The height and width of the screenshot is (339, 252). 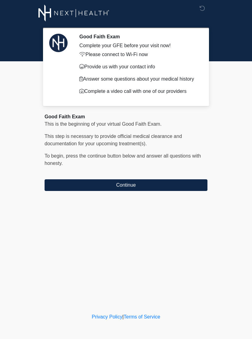 What do you see at coordinates (126, 117) in the screenshot?
I see `div: Good Faith Exam` at bounding box center [126, 117].